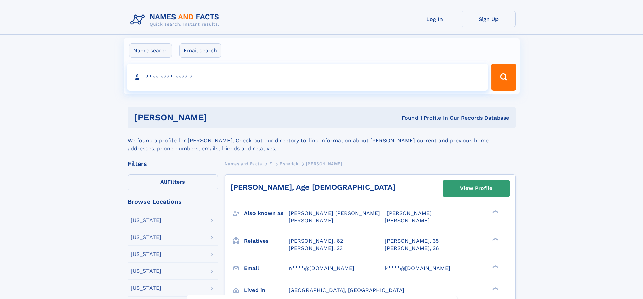 The image size is (643, 299). Describe the element at coordinates (164, 182) in the screenshot. I see `span: All` at that location.